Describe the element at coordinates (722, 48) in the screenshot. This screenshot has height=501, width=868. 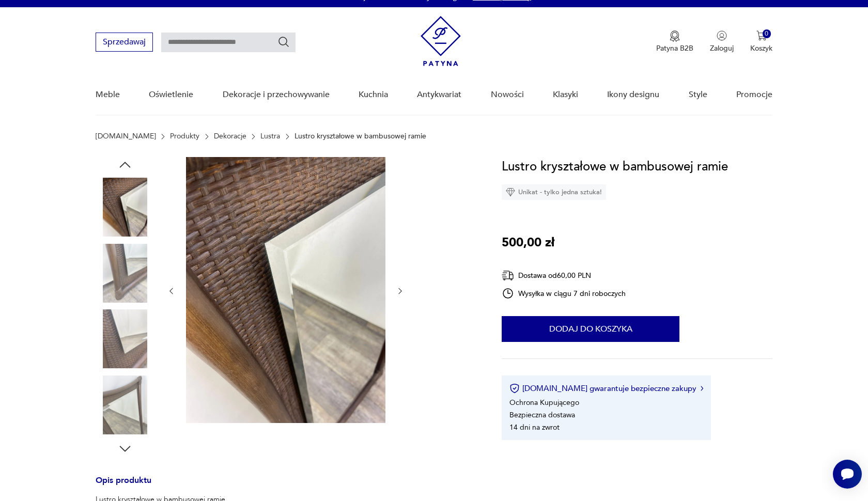
I see `p: Zaloguj` at that location.